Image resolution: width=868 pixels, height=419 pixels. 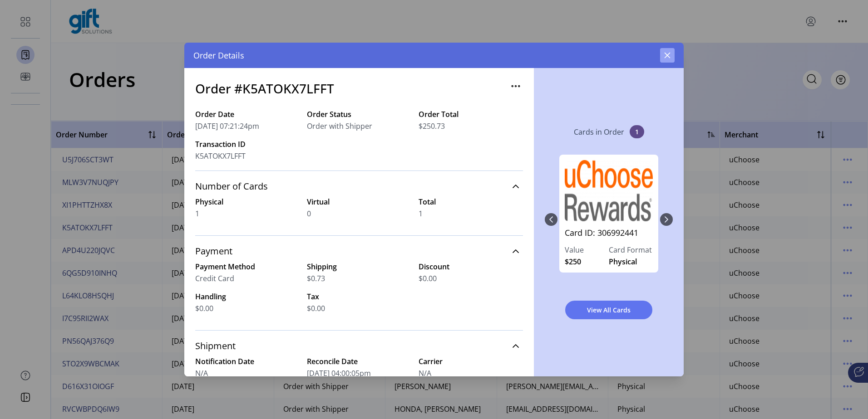 What do you see at coordinates (231, 187) in the screenshot?
I see `span: Number of Cards` at bounding box center [231, 187].